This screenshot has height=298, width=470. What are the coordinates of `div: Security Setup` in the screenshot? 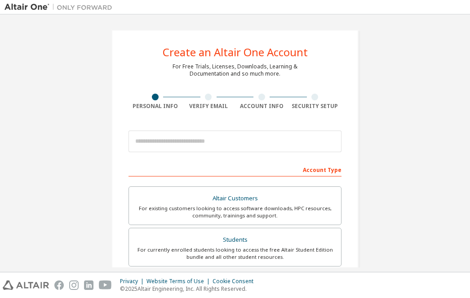 It's located at (315, 106).